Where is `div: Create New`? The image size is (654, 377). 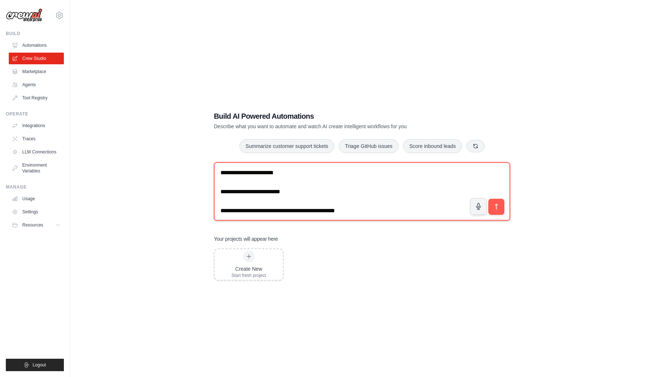 div: Create New is located at coordinates (249, 269).